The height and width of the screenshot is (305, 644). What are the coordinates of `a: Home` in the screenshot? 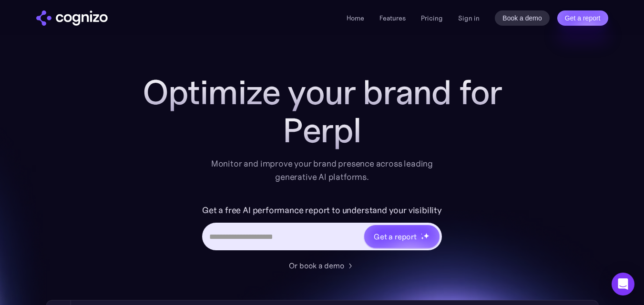 It's located at (355, 18).